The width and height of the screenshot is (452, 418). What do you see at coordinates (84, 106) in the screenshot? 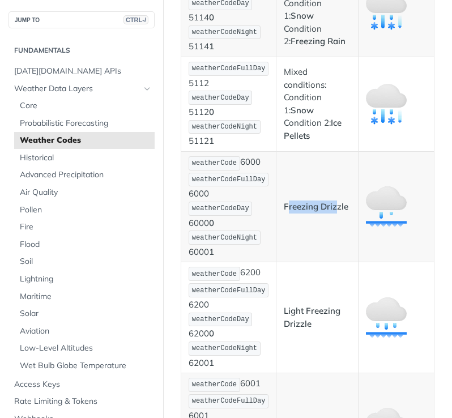
I see `a: Core` at bounding box center [84, 106].